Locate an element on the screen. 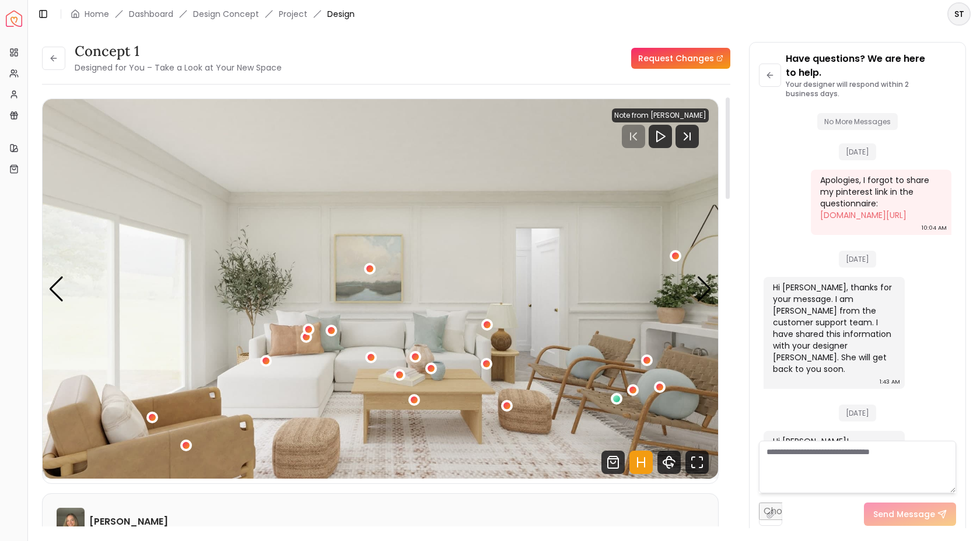 This screenshot has height=541, width=980. svg: 360 View is located at coordinates (669, 463).